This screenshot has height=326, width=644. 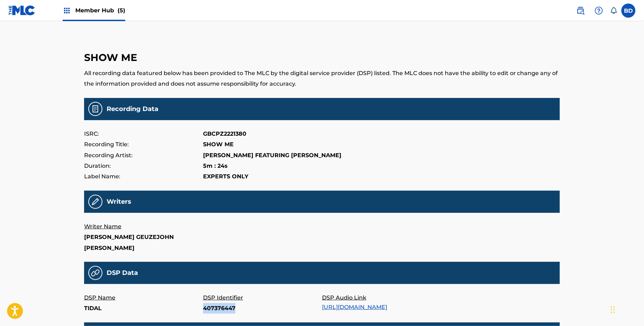 What do you see at coordinates (143, 308) in the screenshot?
I see `p: TIDAL` at bounding box center [143, 308].